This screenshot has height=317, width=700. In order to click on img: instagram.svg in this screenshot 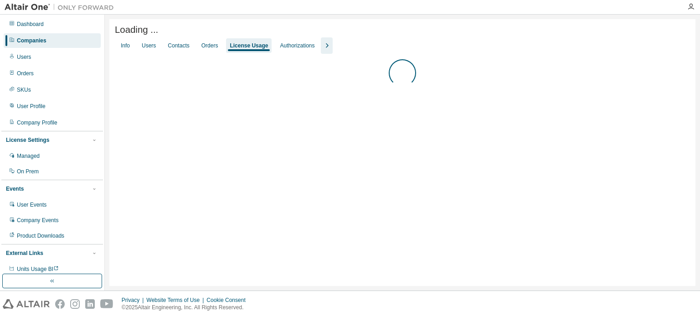, I will do `click(75, 303)`.